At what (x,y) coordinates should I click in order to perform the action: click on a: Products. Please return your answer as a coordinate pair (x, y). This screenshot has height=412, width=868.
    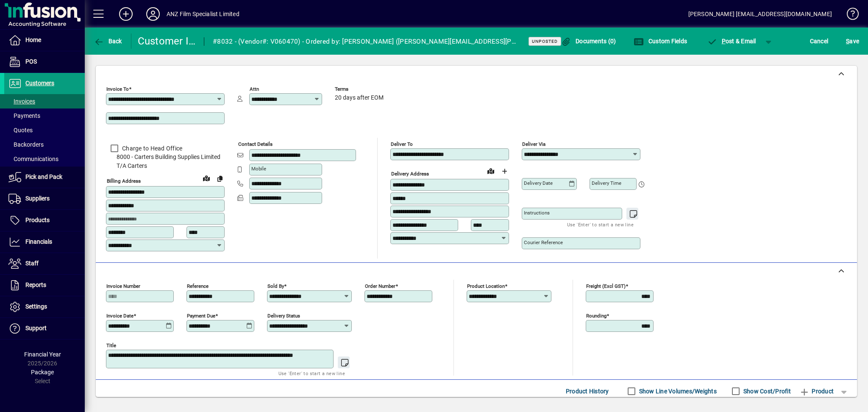
    Looking at the image, I should click on (45, 220).